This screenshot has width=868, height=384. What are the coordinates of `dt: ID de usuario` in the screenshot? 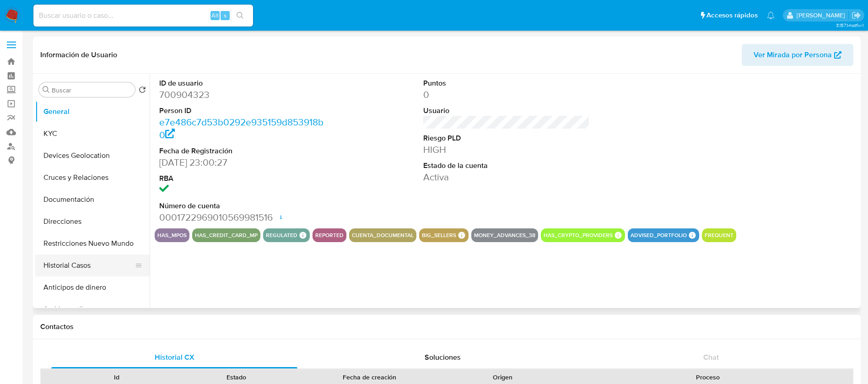 It's located at (242, 83).